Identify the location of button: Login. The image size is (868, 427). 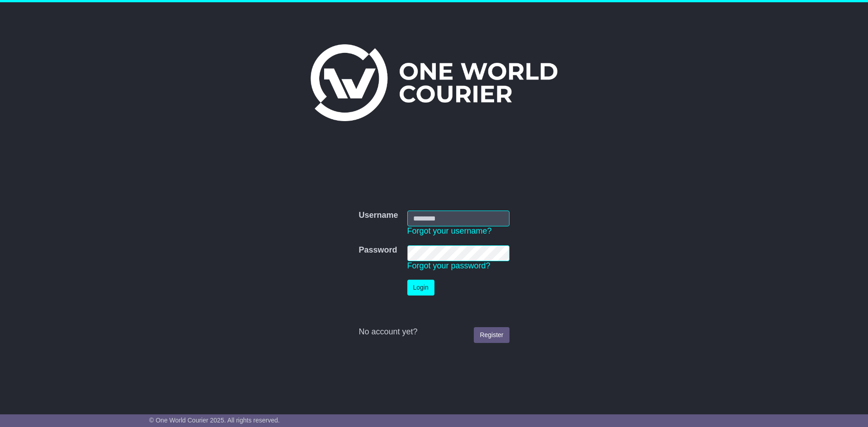
(421, 287).